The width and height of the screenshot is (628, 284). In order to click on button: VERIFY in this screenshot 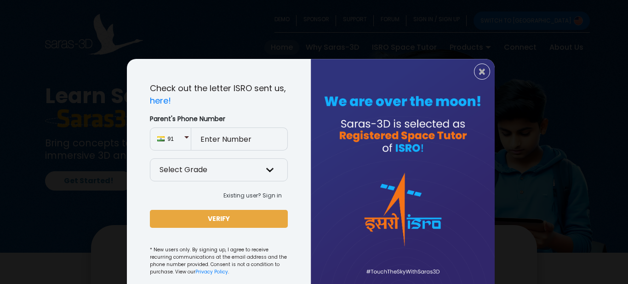, I will do `click(219, 218)`.